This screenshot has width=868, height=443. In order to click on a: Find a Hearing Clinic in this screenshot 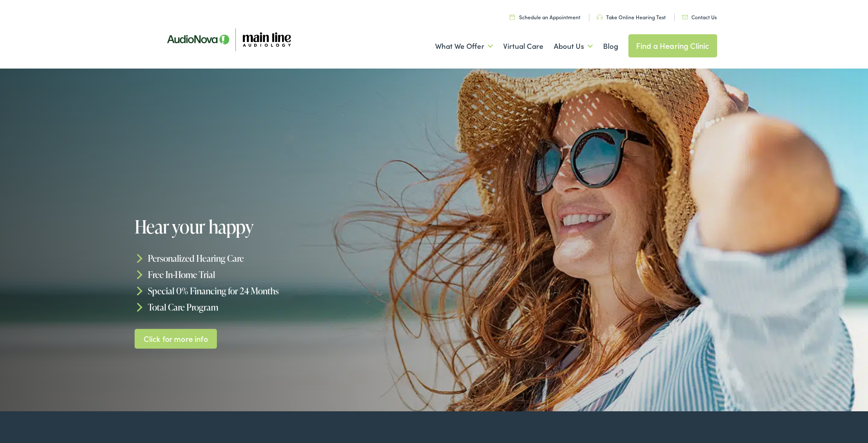, I will do `click(673, 46)`.